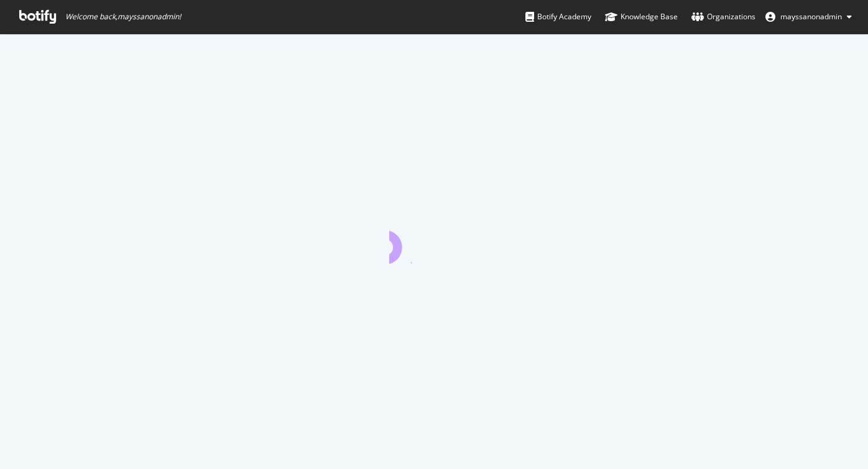  What do you see at coordinates (808, 17) in the screenshot?
I see `button: mayssanonadmin` at bounding box center [808, 17].